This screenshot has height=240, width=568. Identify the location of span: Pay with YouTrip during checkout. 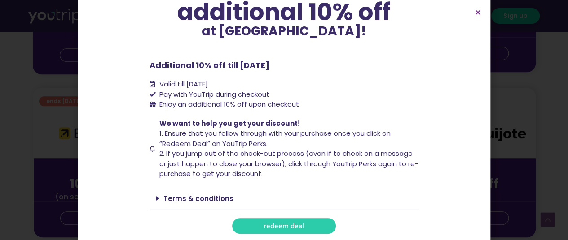
(213, 95).